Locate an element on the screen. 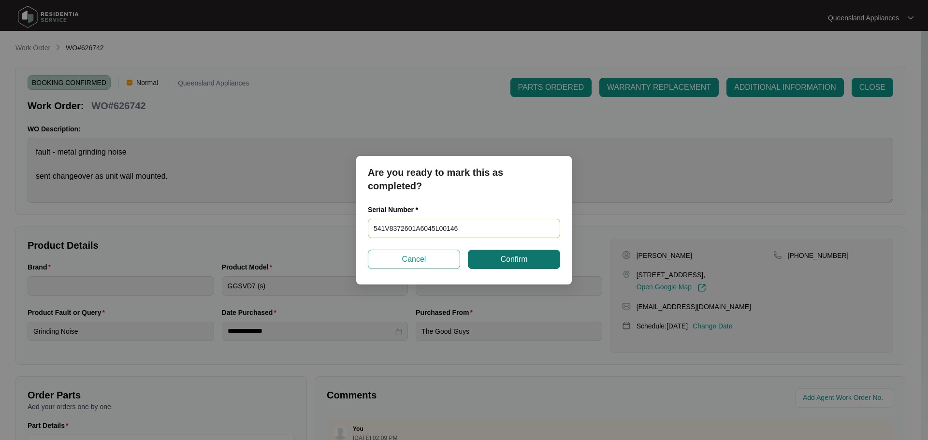  span: Cancel is located at coordinates (414, 260).